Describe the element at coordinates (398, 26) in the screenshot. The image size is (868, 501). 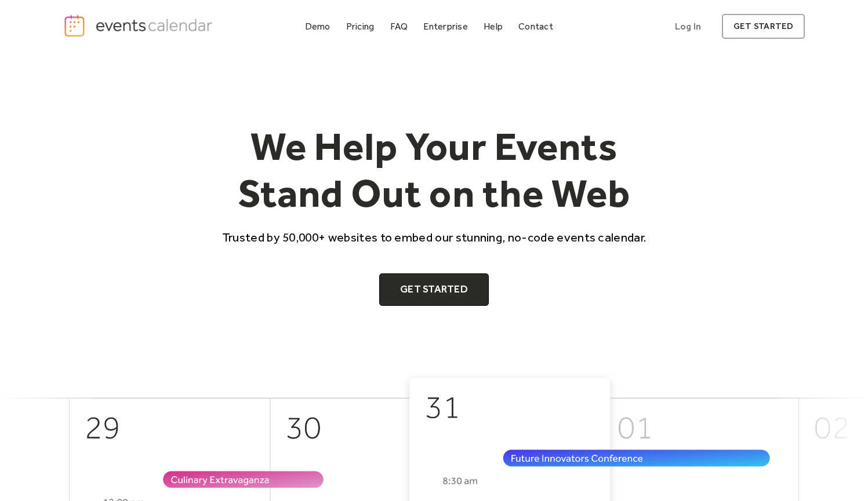
I see `a: FAQ` at that location.